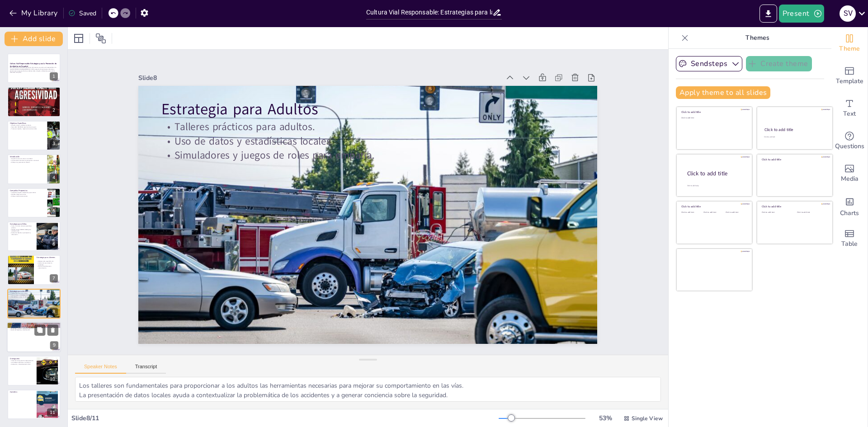  I want to click on p: Estrategia para Adultos, so click(34, 291).